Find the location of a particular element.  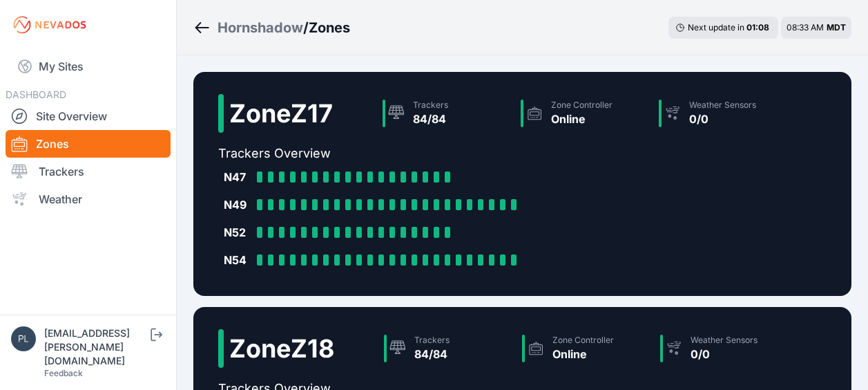

div: N49 is located at coordinates (237, 204).